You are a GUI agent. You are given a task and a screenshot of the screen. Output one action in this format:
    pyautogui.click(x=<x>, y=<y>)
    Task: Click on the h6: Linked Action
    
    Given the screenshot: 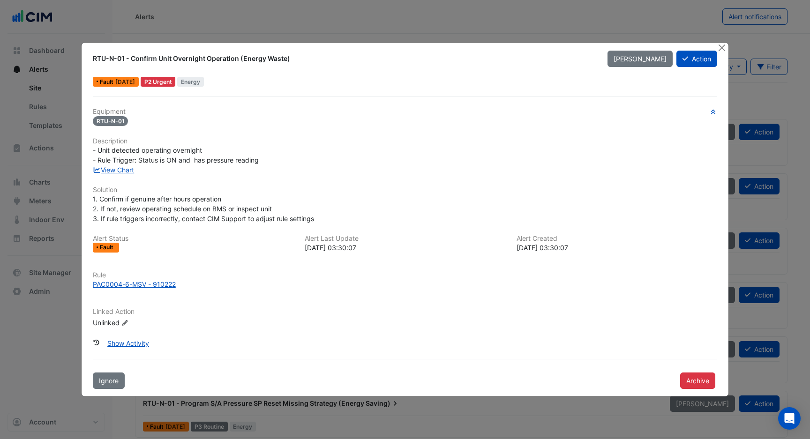 What is the action you would take?
    pyautogui.click(x=405, y=312)
    